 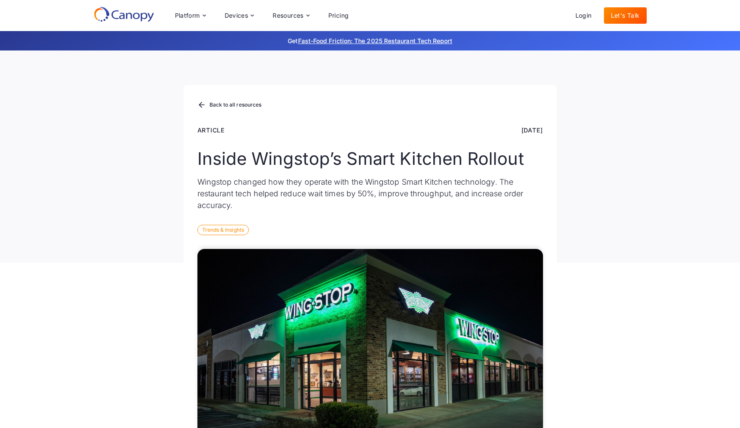 I want to click on div: Article, so click(x=211, y=130).